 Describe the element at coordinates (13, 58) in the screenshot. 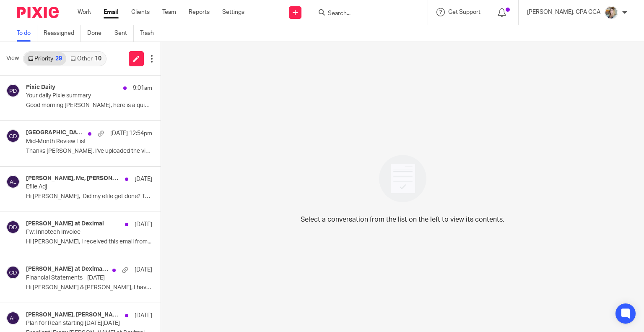

I see `span: View` at that location.